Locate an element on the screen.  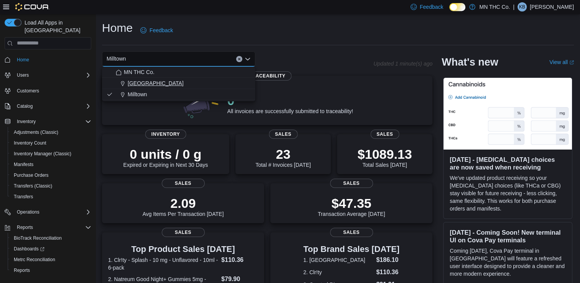
button: Inventory Count is located at coordinates (51, 143).